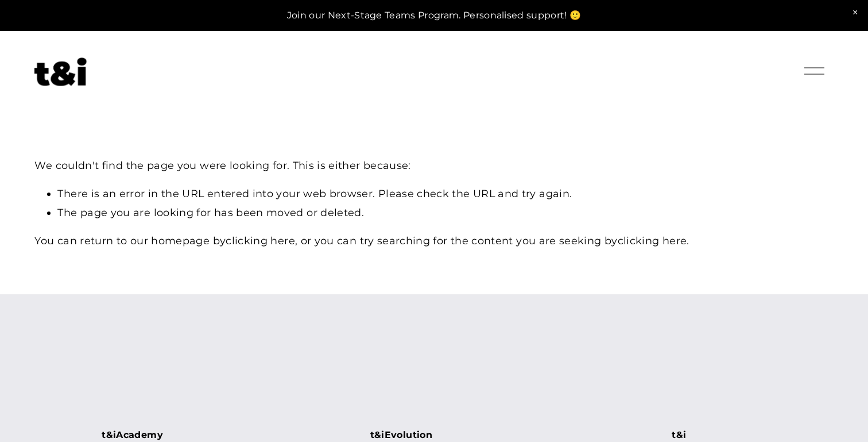  What do you see at coordinates (679, 434) in the screenshot?
I see `strong: t&i` at bounding box center [679, 434].